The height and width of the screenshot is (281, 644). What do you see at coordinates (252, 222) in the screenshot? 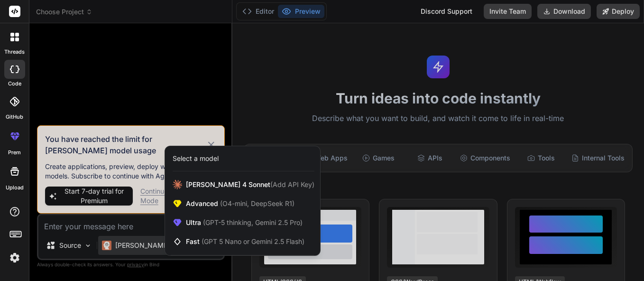
I see `span: (GPT-5 thinking, Gemini 2.5 Pro)` at bounding box center [252, 222].